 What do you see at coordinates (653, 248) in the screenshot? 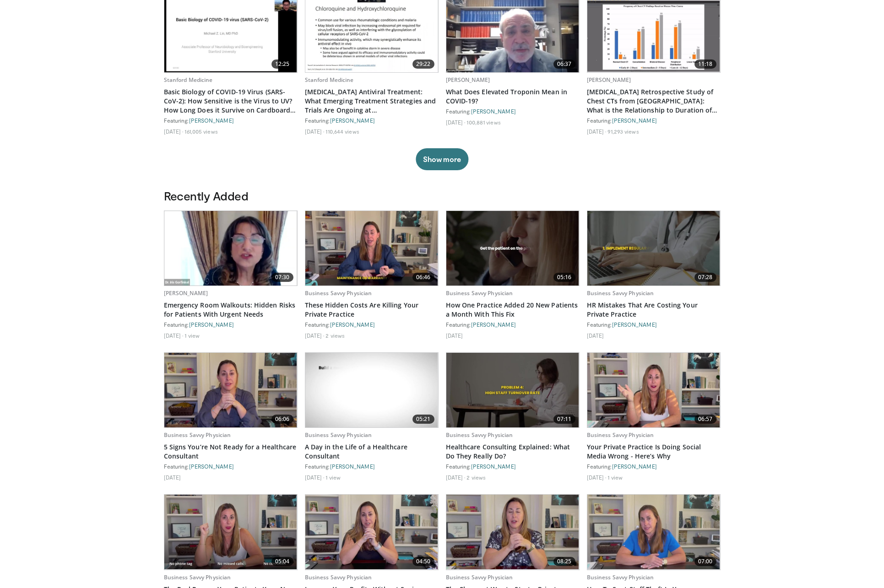
I see `img: da0e661b-3178-4e6d-891c-fa74c539f1a2.620x360_q85_upscale.jpg` at bounding box center [653, 248].